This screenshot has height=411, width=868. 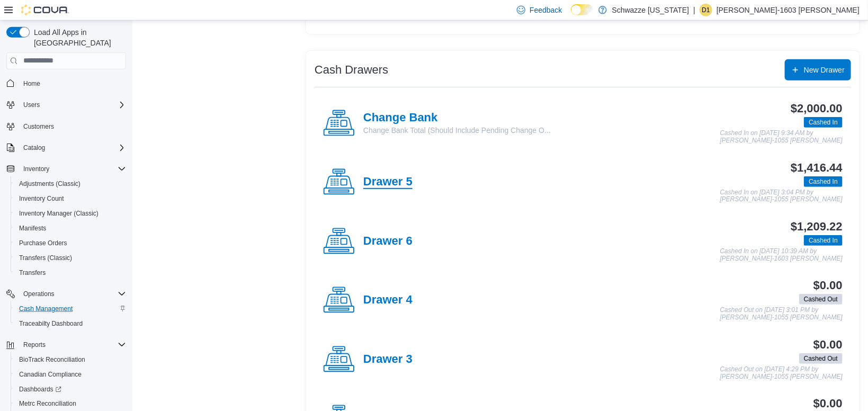 I want to click on a: Metrc Reconciliation, so click(x=48, y=404).